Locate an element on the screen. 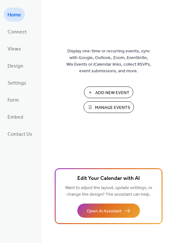  a: Form is located at coordinates (13, 100).